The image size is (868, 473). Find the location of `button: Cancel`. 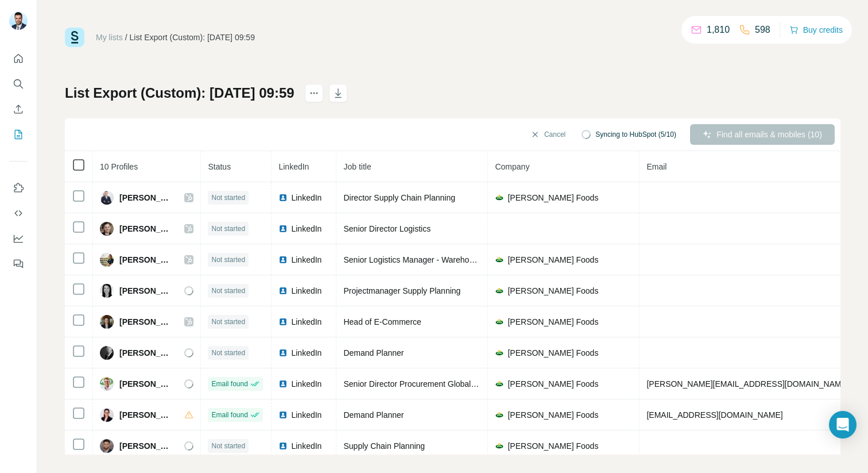

button: Cancel is located at coordinates (548, 135).